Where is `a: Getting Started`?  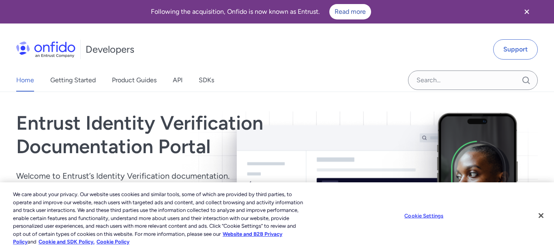 a: Getting Started is located at coordinates (73, 80).